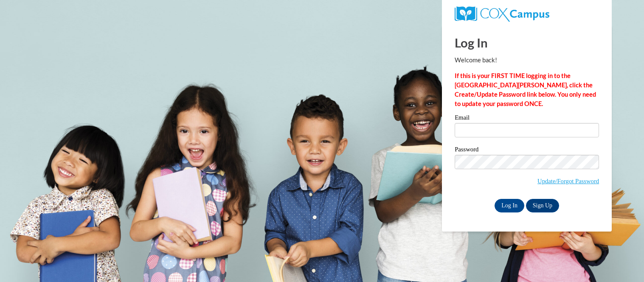 The width and height of the screenshot is (644, 282). Describe the element at coordinates (526, 43) in the screenshot. I see `h1: Log In` at that location.